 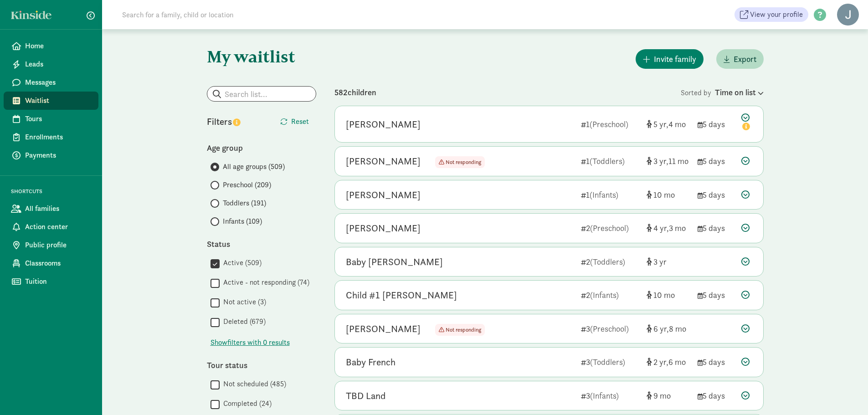 I want to click on button: Showfilters with 0 results, so click(x=250, y=343).